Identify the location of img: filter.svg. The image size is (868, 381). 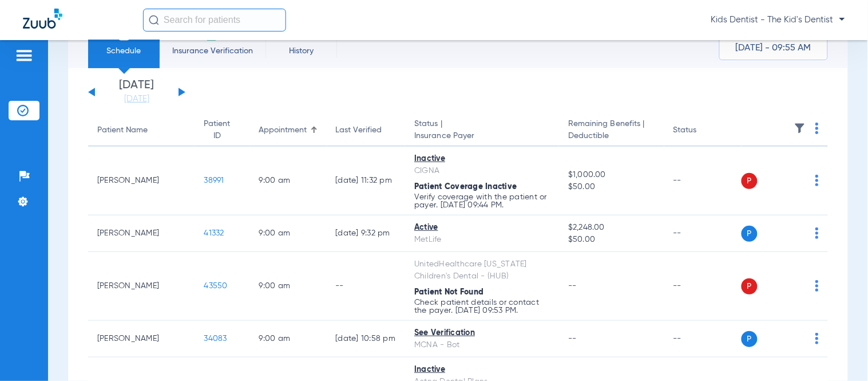
(800, 129).